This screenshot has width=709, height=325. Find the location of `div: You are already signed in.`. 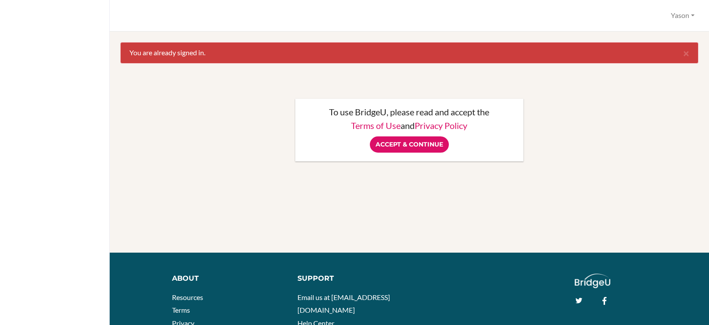

div: You are already signed in. is located at coordinates (409, 53).